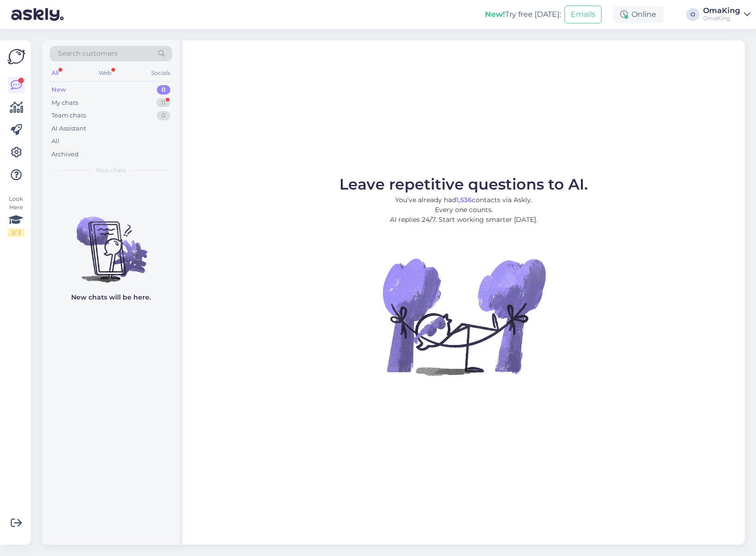 Image resolution: width=756 pixels, height=556 pixels. Describe the element at coordinates (495, 14) in the screenshot. I see `b: New!` at that location.